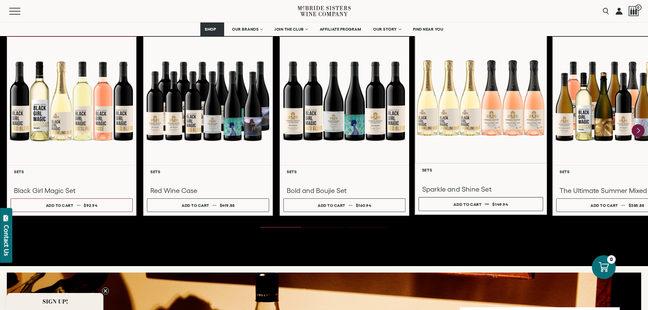  I want to click on button: Add to cart $149.94, so click(481, 204).